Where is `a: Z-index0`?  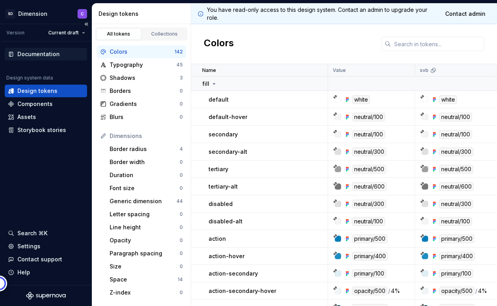 a: Z-index0 is located at coordinates (146, 293).